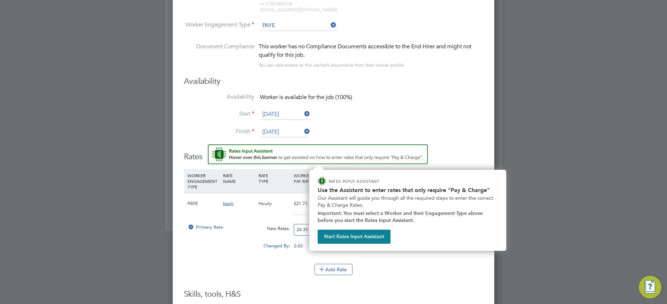  What do you see at coordinates (219, 55) in the screenshot?
I see `label: Document Compliance` at bounding box center [219, 55].